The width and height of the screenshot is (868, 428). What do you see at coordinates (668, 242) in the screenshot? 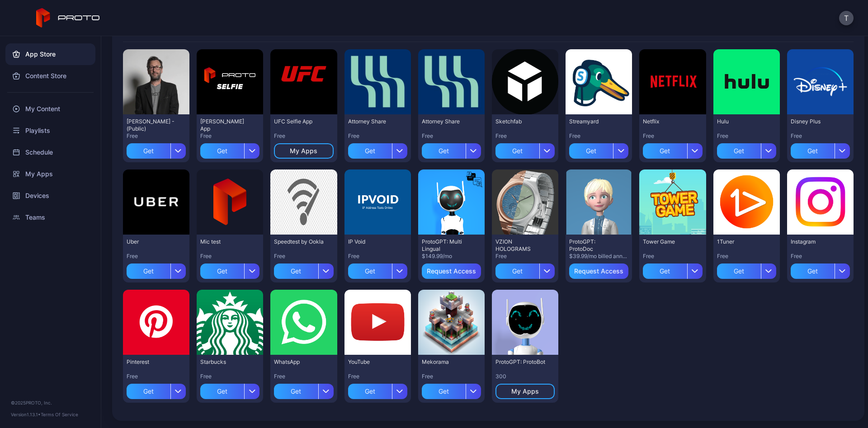
I see `div: Tower Game` at bounding box center [668, 242].